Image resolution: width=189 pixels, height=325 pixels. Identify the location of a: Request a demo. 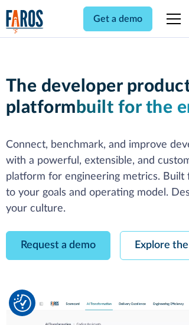
(58, 246).